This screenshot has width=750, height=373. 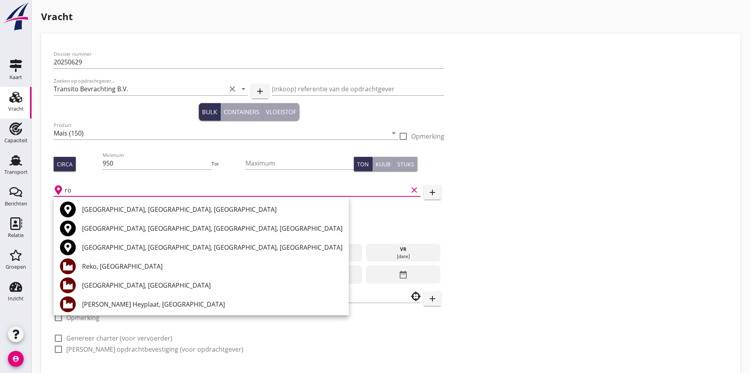 What do you see at coordinates (16, 140) in the screenshot?
I see `div: Capaciteit` at bounding box center [16, 140].